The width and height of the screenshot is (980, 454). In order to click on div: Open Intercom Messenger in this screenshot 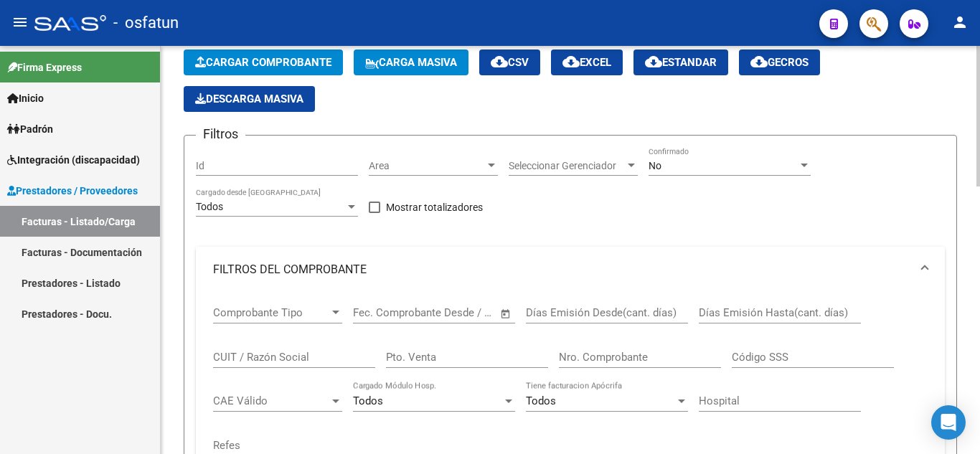, I will do `click(949, 422)`.